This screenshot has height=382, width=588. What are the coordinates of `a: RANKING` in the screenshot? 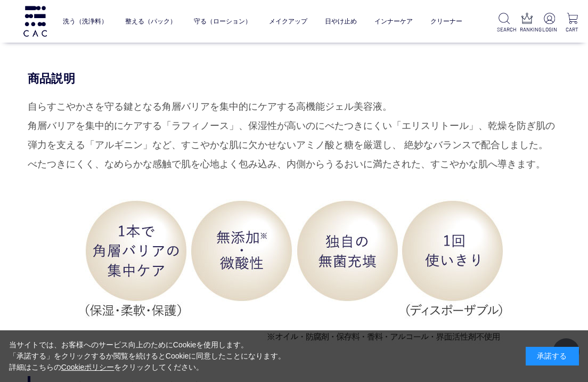 It's located at (527, 23).